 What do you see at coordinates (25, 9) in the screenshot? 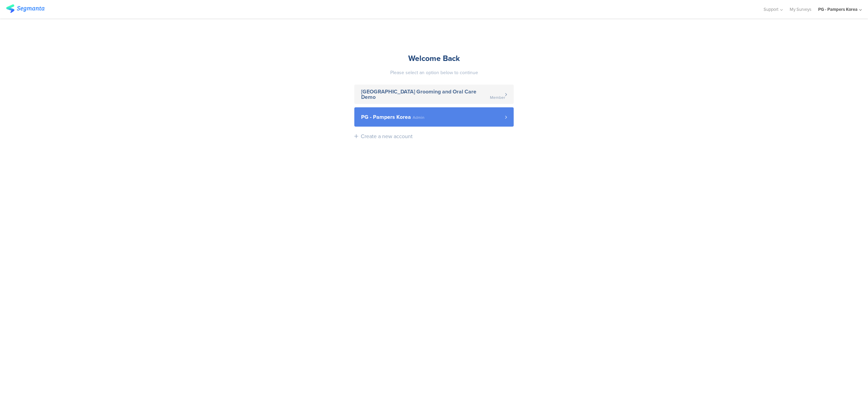
I see `img: segmanta logo` at bounding box center [25, 9].